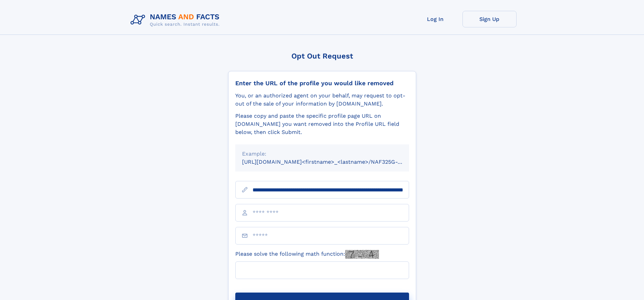  Describe the element at coordinates (490, 19) in the screenshot. I see `a: Sign Up` at that location.